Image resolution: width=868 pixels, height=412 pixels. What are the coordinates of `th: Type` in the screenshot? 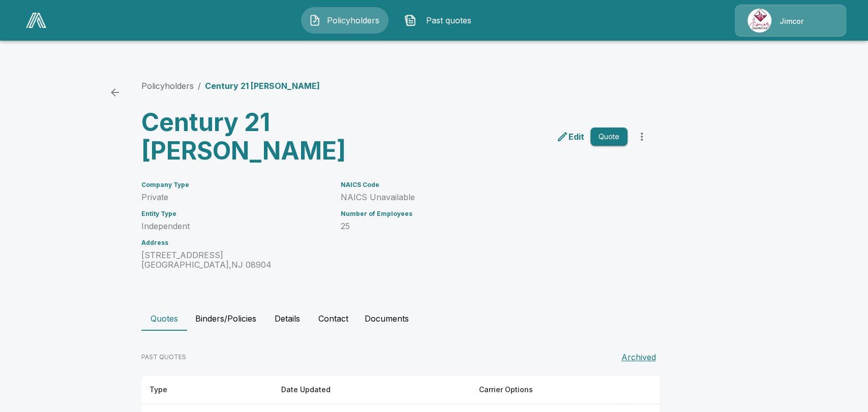 It's located at (207, 389).